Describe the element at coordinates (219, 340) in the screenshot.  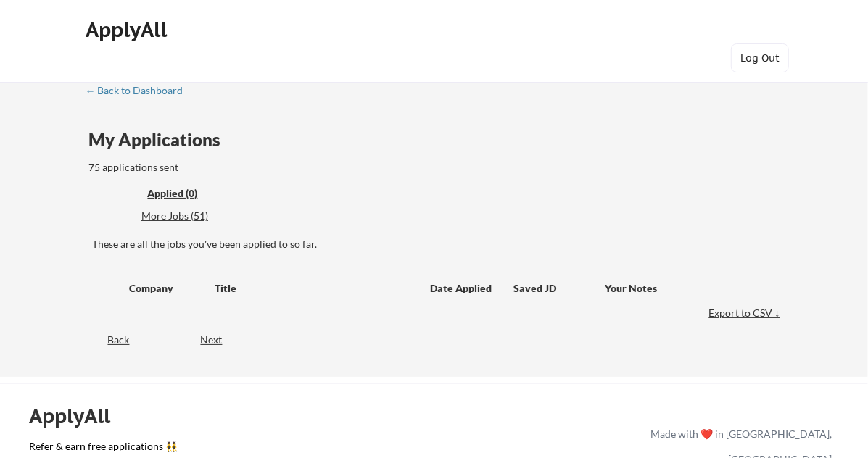
I see `div: Next` at that location.